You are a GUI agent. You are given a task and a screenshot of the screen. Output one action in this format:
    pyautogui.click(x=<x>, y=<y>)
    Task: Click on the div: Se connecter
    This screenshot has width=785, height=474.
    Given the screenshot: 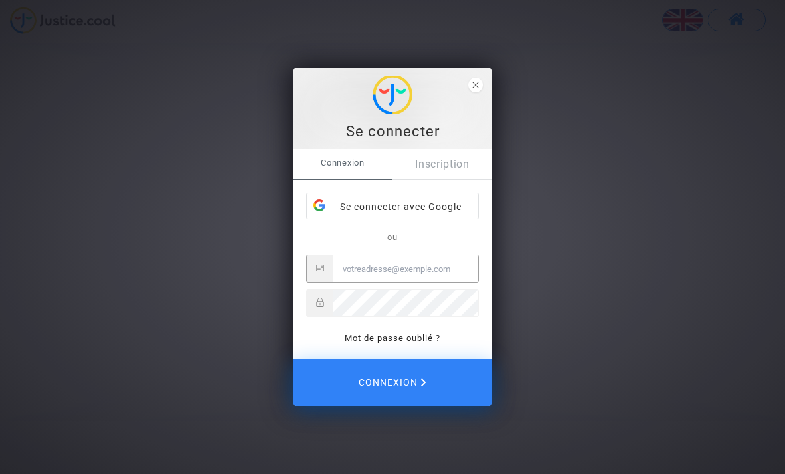 What is the action you would take?
    pyautogui.click(x=393, y=132)
    